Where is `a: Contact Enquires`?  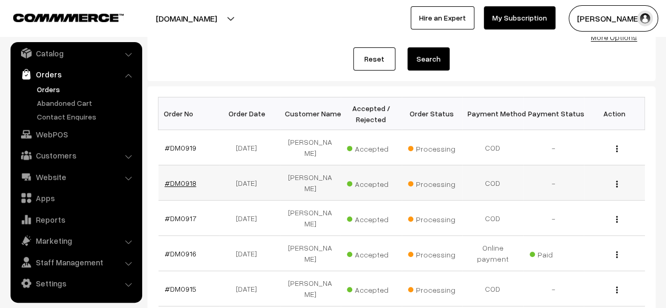 a: Contact Enquires is located at coordinates (86, 116).